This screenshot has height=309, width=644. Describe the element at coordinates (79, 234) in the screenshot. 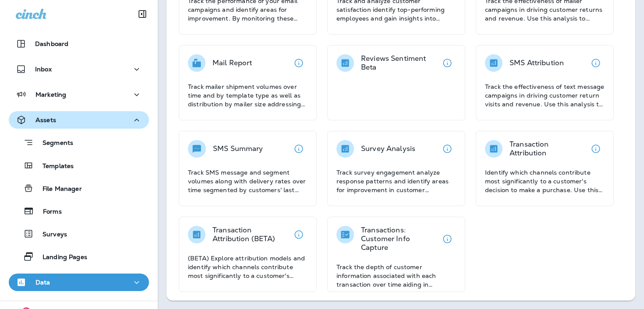

I see `button: Surveys` at that location.